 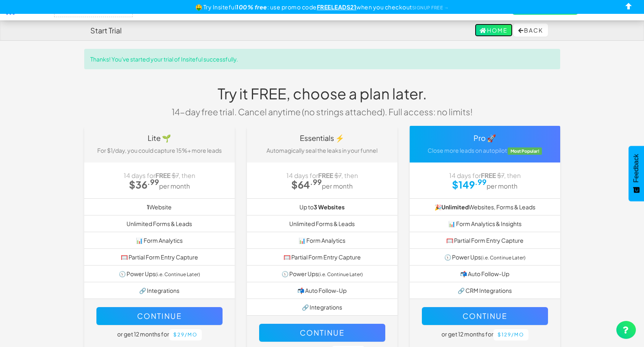 I want to click on h4: Essentials ⚡, so click(x=322, y=138).